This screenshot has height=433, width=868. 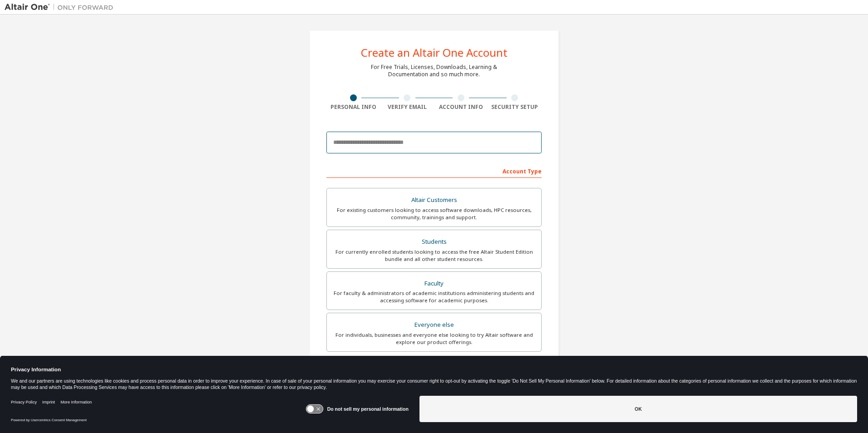 I want to click on div: For faculty & administrators of academic institutions administering students and accessing softwa..., so click(x=434, y=297).